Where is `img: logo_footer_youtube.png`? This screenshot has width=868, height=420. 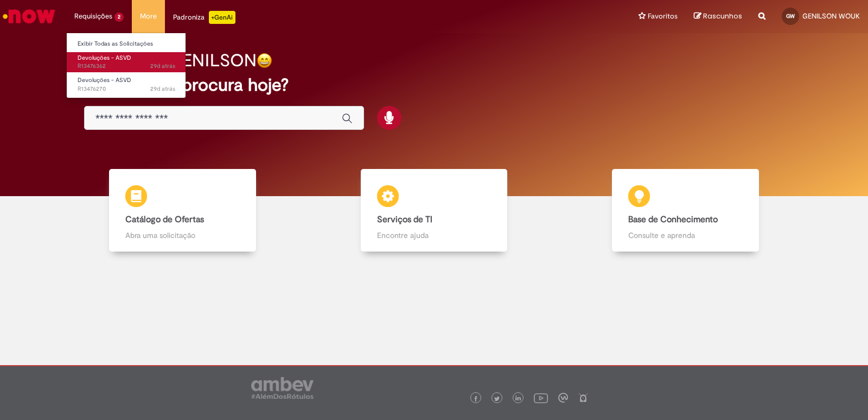 img: logo_footer_youtube.png is located at coordinates (541, 398).